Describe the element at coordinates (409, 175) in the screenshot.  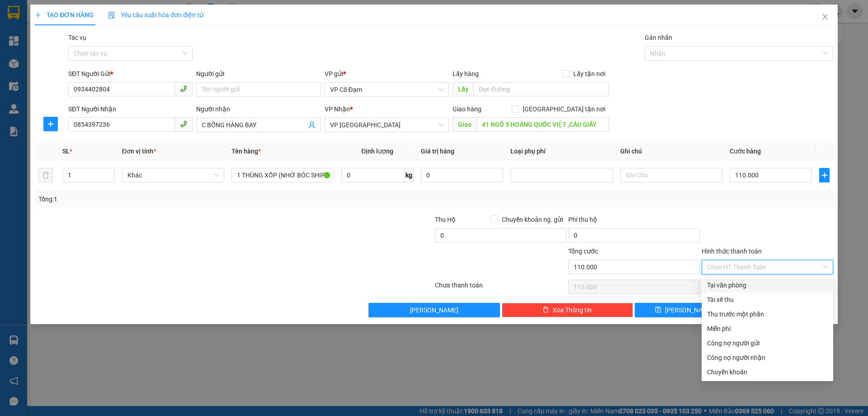
I see `span: kg` at that location.